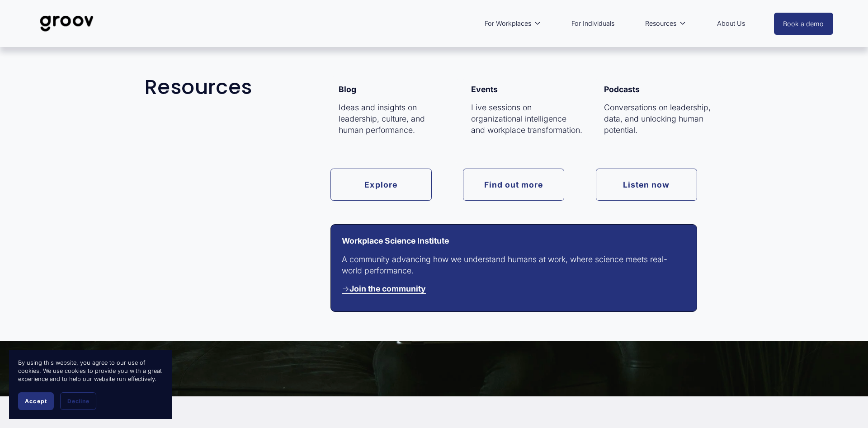  Describe the element at coordinates (36, 401) in the screenshot. I see `button: Accept` at that location.